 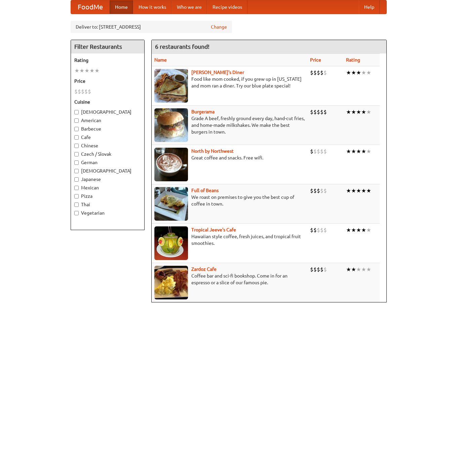 What do you see at coordinates (122, 7) in the screenshot?
I see `a: Home` at bounding box center [122, 7].